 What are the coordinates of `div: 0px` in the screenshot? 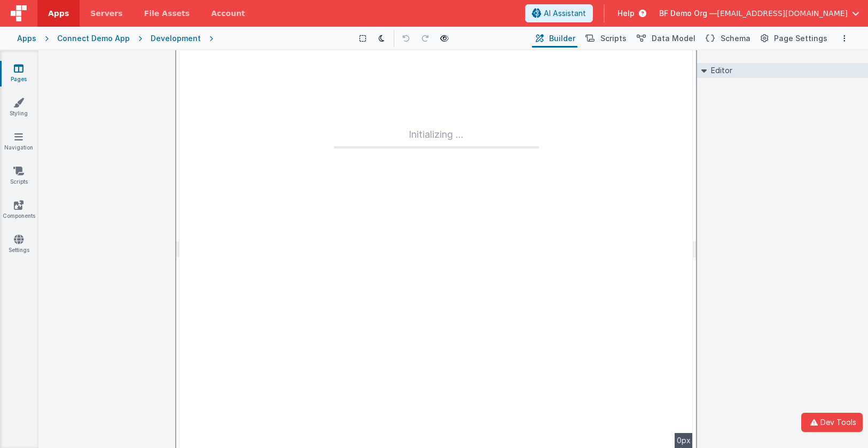 It's located at (683, 440).